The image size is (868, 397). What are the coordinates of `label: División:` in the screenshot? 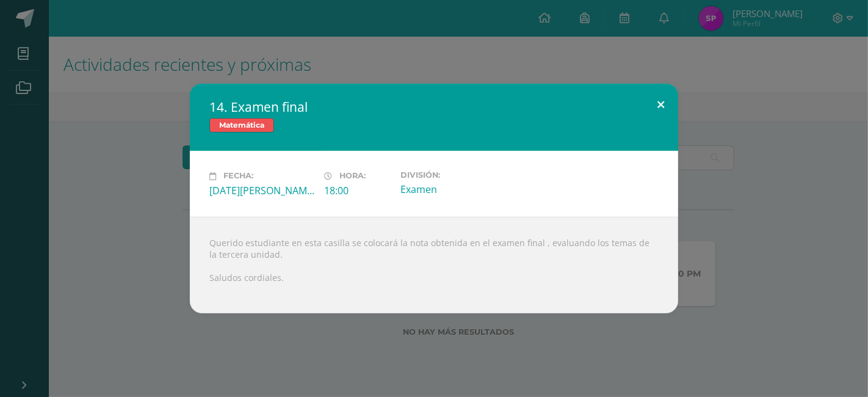 It's located at (453, 175).